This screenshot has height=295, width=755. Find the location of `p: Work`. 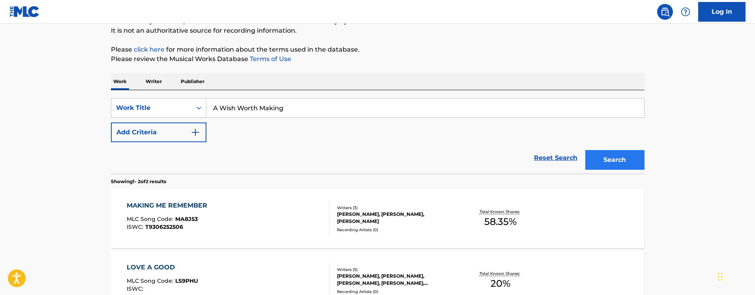

p: Work is located at coordinates (120, 82).